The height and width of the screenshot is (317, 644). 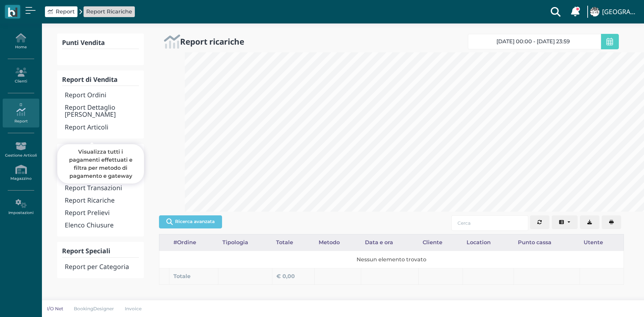 I want to click on div: Tipologia, so click(x=245, y=242).